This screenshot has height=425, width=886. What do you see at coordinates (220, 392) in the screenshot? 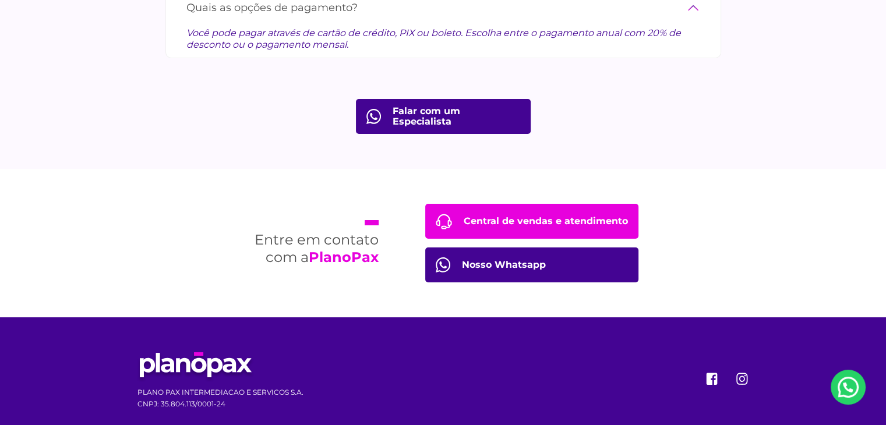
I see `p: PLANO PAX INTERMEDIACAO E SERVICOS S.A.` at bounding box center [220, 392].